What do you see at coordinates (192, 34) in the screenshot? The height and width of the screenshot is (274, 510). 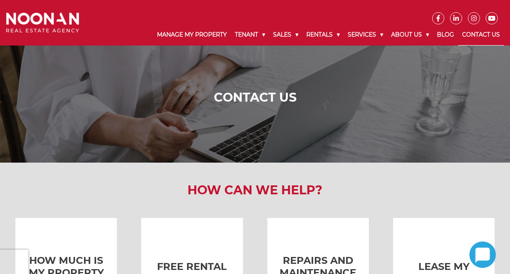 I see `a: Manage My Property` at bounding box center [192, 34].